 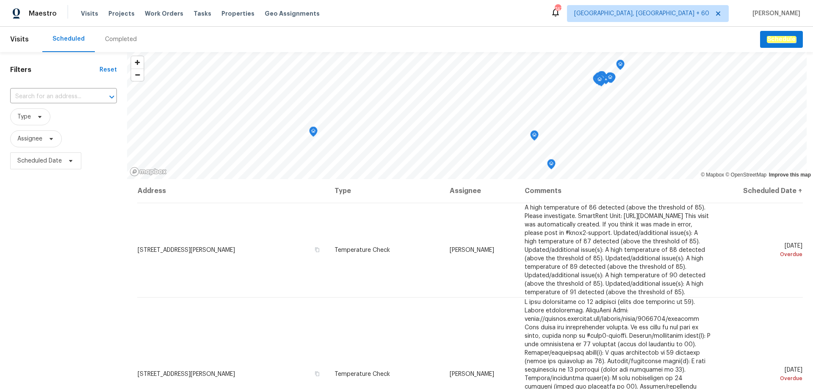 I want to click on th: Assignee, so click(x=480, y=191).